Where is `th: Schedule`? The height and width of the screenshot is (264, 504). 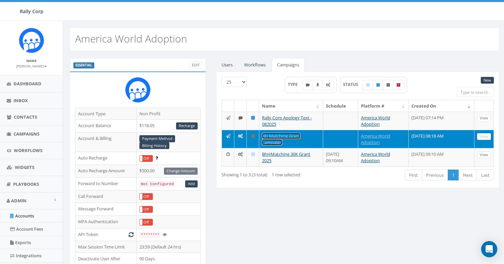 th: Schedule is located at coordinates (341, 106).